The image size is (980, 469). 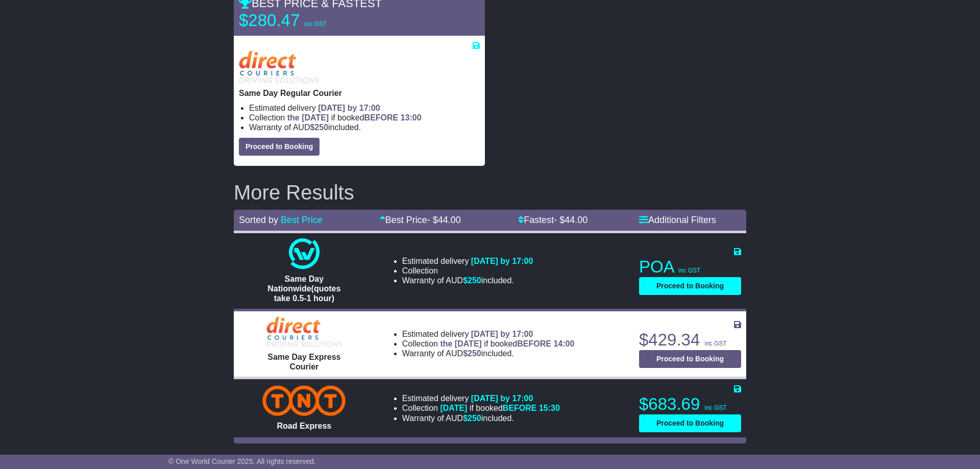 I want to click on span: Same Day Nationwide(quotes take 0.5-1 hour), so click(x=304, y=288).